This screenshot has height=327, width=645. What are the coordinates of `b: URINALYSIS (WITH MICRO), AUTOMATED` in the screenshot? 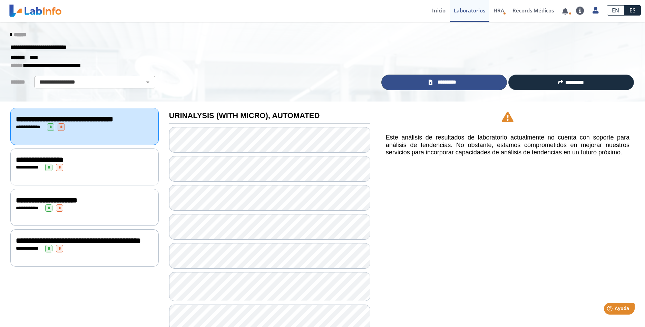 It's located at (244, 115).